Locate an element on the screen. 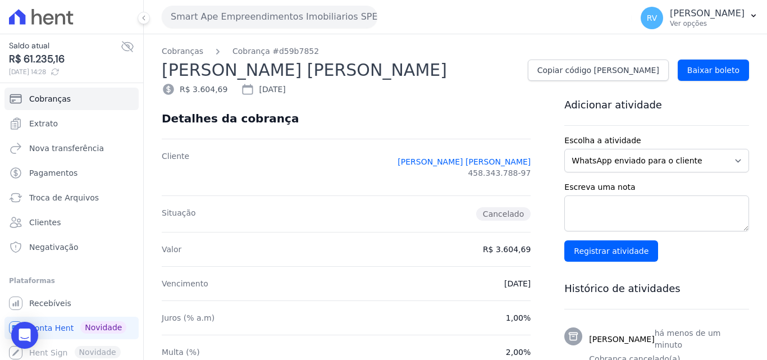 This screenshot has height=360, width=767. a: Recebíveis is located at coordinates (71, 303).